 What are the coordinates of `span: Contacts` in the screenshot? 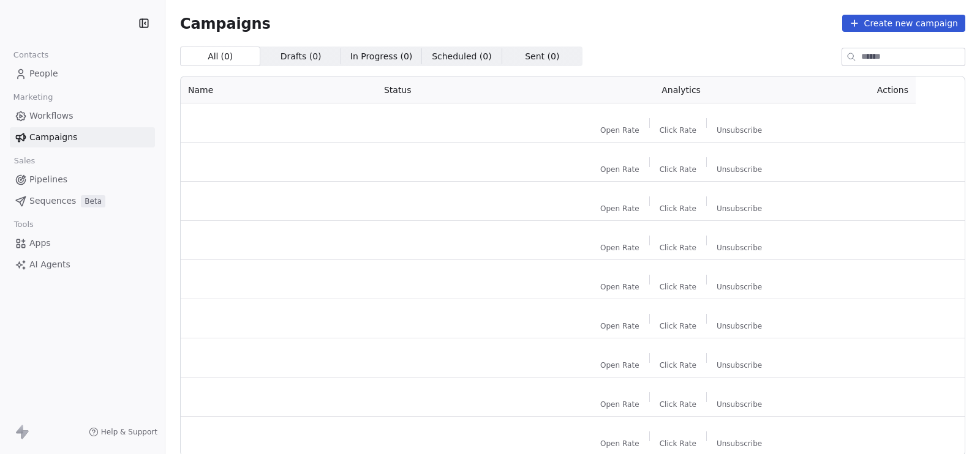 It's located at (31, 55).